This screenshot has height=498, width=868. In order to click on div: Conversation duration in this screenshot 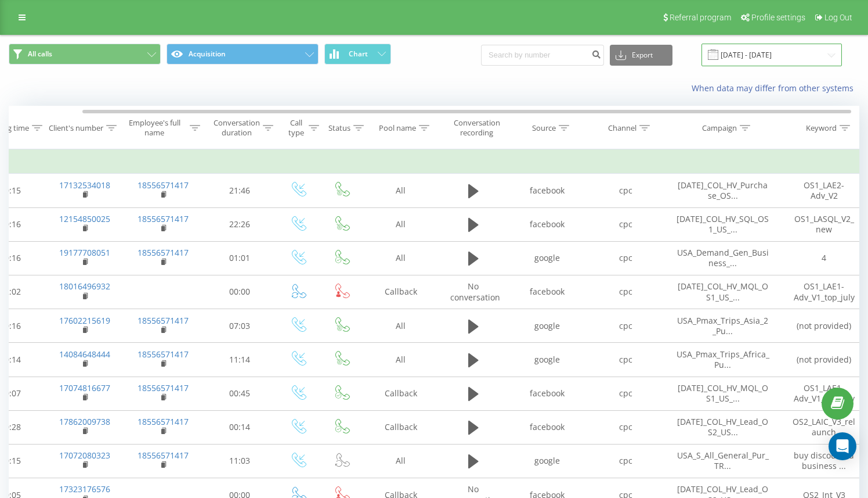, I will do `click(237, 128)`.